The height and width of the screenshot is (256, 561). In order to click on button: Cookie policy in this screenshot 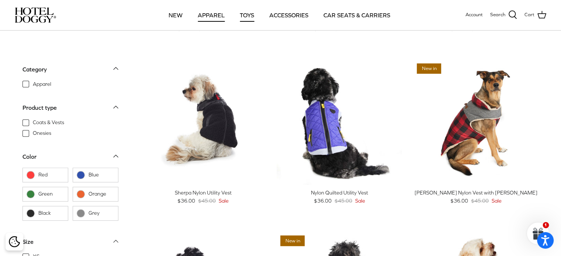, I will do `click(14, 242)`.